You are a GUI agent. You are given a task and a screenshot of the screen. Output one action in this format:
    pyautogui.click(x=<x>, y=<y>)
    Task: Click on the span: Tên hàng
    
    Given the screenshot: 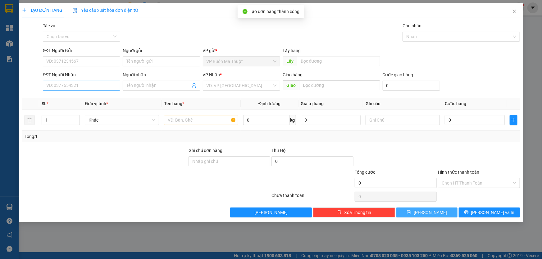 What is the action you would take?
    pyautogui.click(x=174, y=104)
    